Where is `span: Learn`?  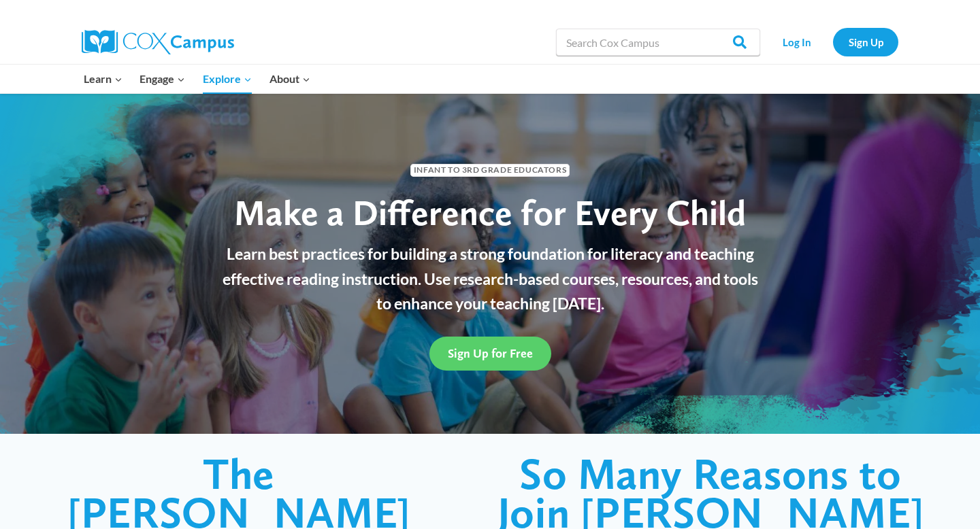 span: Learn is located at coordinates (103, 79).